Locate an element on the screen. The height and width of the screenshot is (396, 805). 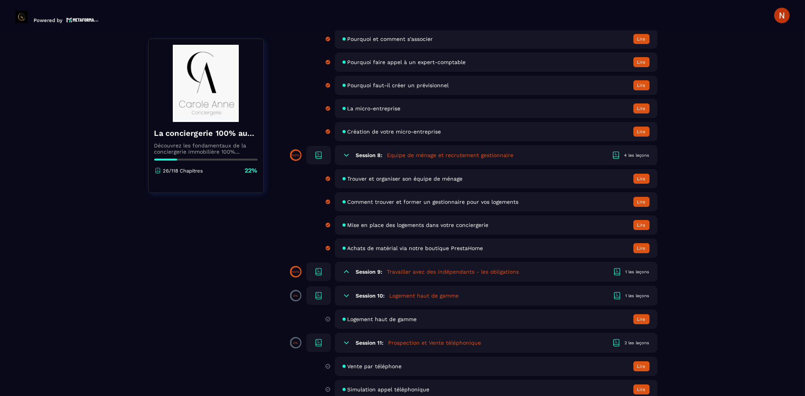
span: La micro-entreprise is located at coordinates (374, 108).